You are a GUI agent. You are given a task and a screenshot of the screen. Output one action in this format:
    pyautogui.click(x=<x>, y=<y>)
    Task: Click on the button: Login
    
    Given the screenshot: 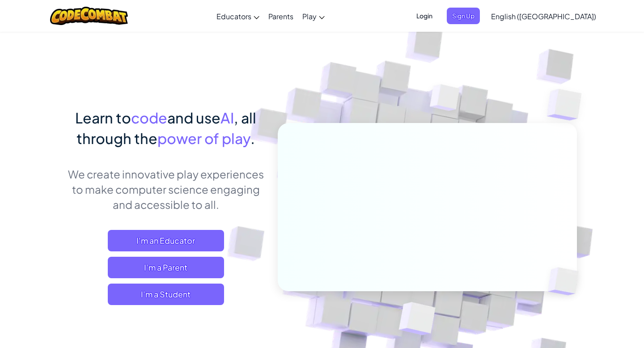 What is the action you would take?
    pyautogui.click(x=425, y=15)
    